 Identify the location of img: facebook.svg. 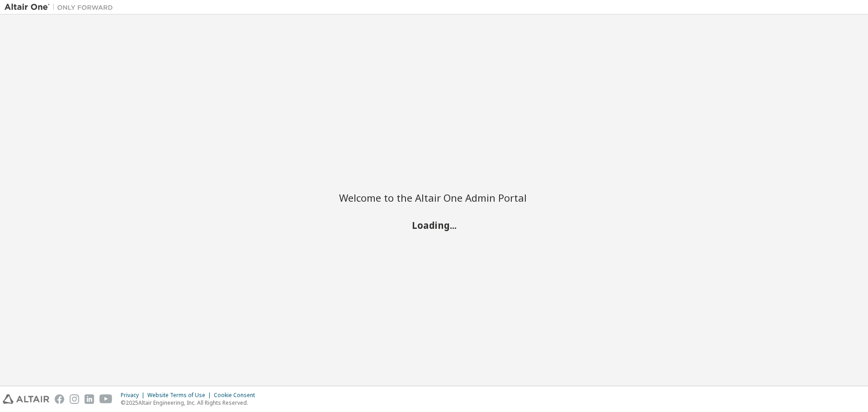
(59, 399).